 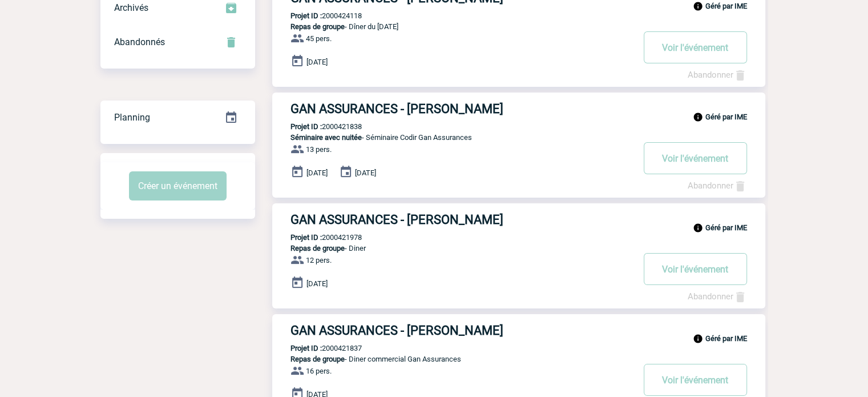 What do you see at coordinates (318, 149) in the screenshot?
I see `span: 13 pers.` at bounding box center [318, 149].